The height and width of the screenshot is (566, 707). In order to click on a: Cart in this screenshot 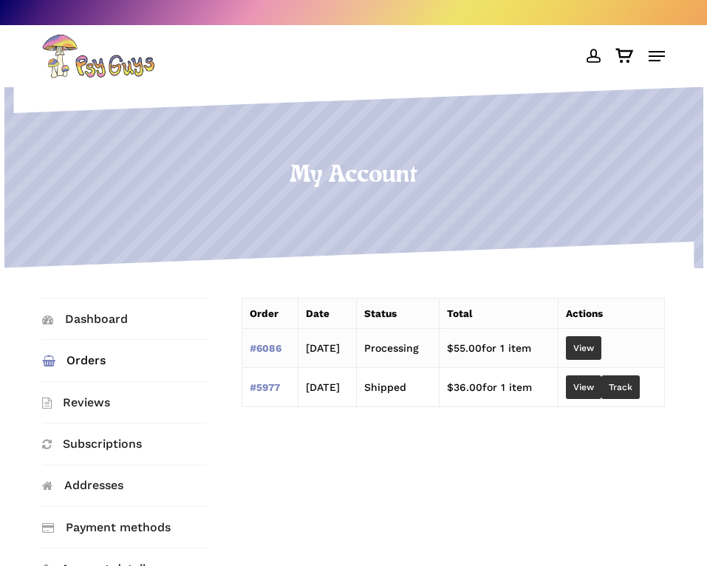, I will do `click(625, 56)`.